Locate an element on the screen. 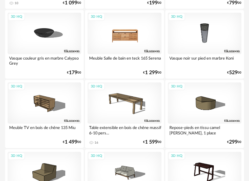  a: 3D HQ Vasque couleur gris en marbre Calypso Grey €17900 is located at coordinates (44, 44).